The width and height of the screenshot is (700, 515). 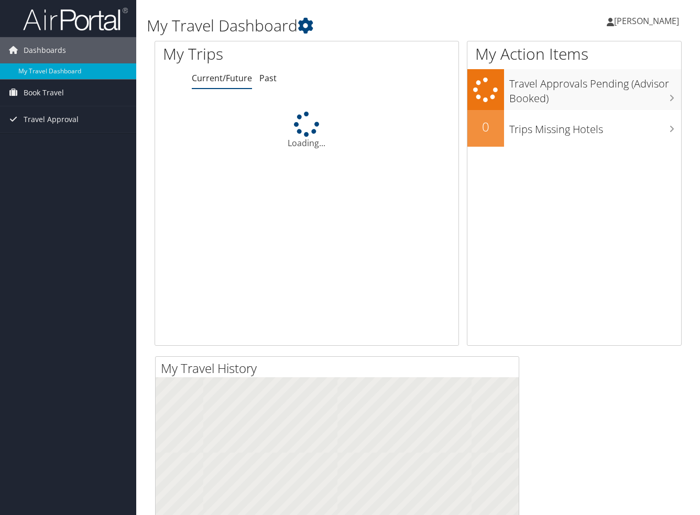 What do you see at coordinates (574, 54) in the screenshot?
I see `h1: My Action Items` at bounding box center [574, 54].